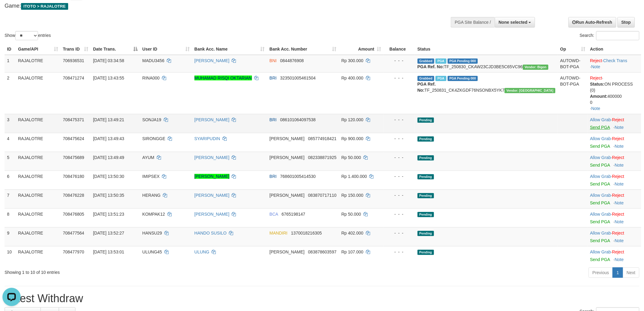  I want to click on th: Bank Acc. Number: activate to sort column ascending, so click(303, 49).